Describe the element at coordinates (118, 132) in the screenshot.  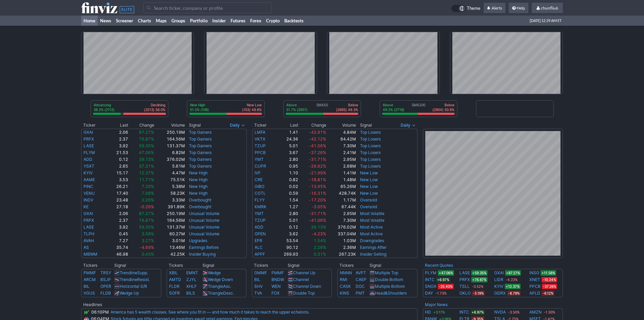
I see `td: 2.06` at that location.